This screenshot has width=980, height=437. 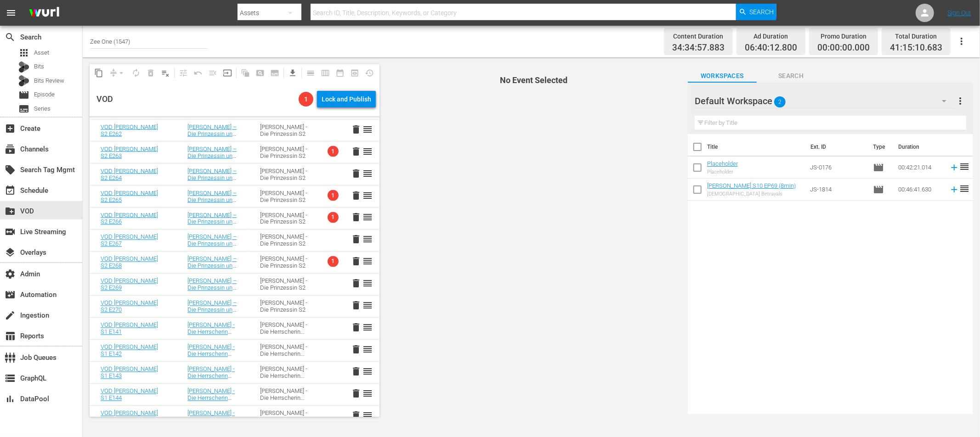 What do you see at coordinates (959, 13) in the screenshot?
I see `a: Sign Out` at bounding box center [959, 13].